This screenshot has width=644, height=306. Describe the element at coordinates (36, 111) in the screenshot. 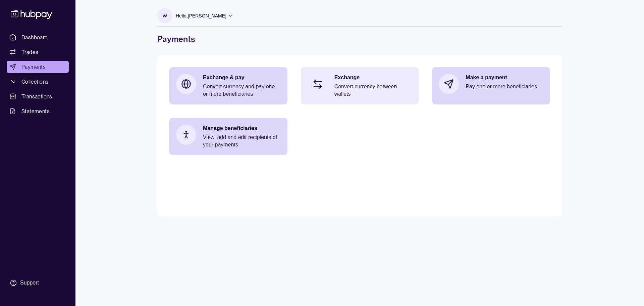

I see `span: Statements` at that location.